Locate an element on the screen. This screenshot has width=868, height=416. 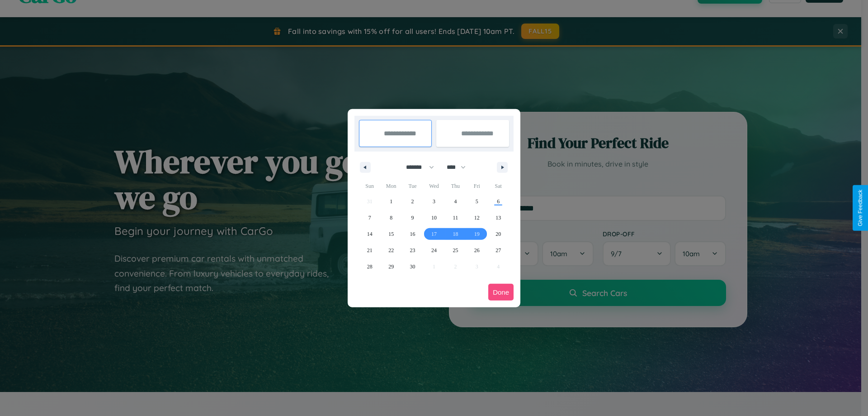
span: 28 is located at coordinates (370, 267).